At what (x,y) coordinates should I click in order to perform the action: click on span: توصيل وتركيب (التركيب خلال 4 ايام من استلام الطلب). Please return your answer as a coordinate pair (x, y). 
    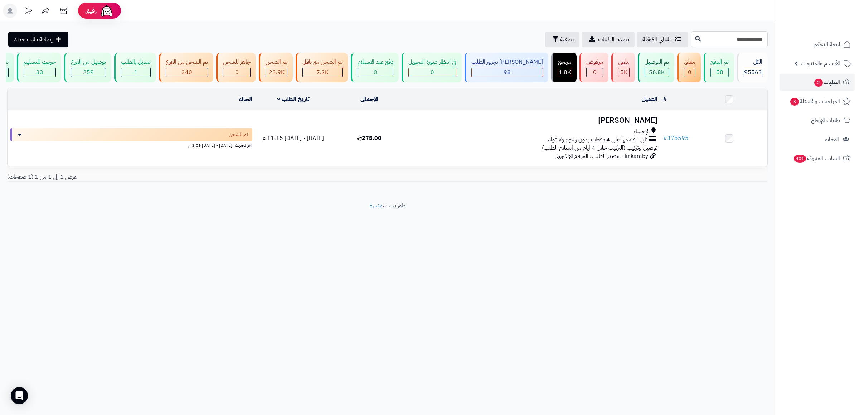
    Looking at the image, I should click on (600, 148).